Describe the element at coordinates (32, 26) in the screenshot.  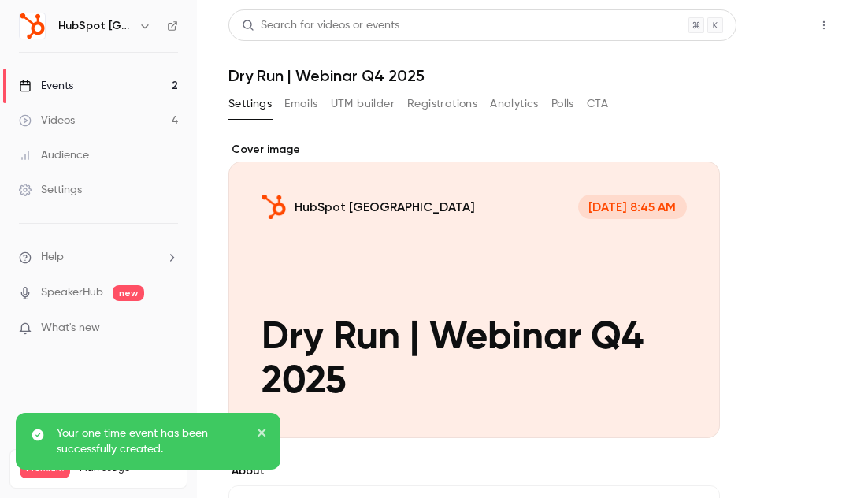
I see `img: HubSpot Germany` at that location.